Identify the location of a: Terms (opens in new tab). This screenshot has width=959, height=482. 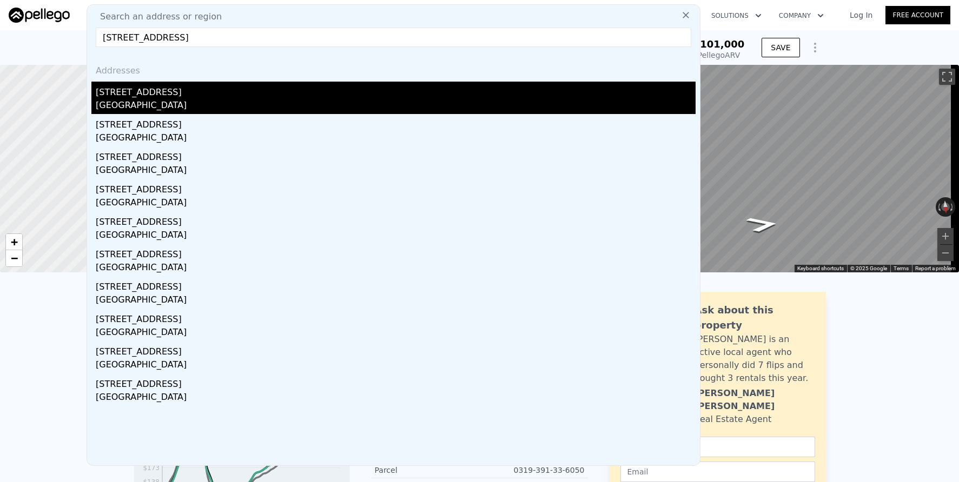
(901, 268).